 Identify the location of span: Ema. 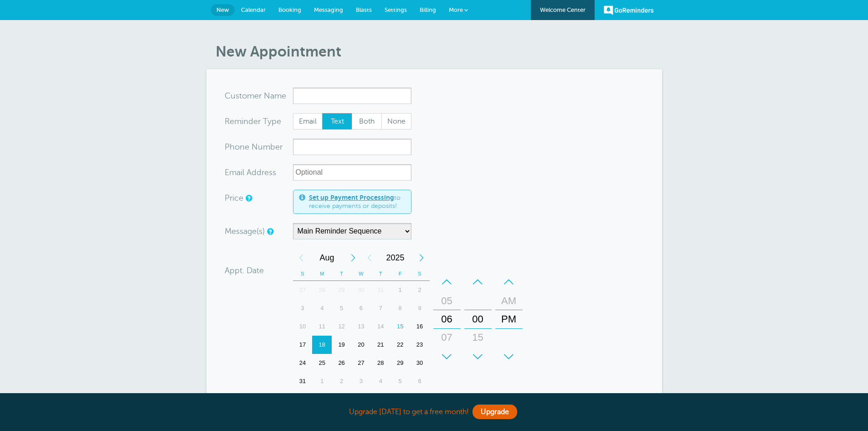
(232, 172).